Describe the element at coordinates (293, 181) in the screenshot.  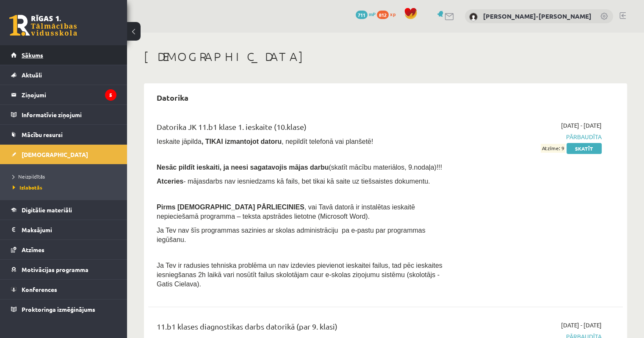
I see `span: - mājasdarbs nav iesniedzams kā fails, bet tikai kā saite uz tiešsaistes dokumentu.` at that location.